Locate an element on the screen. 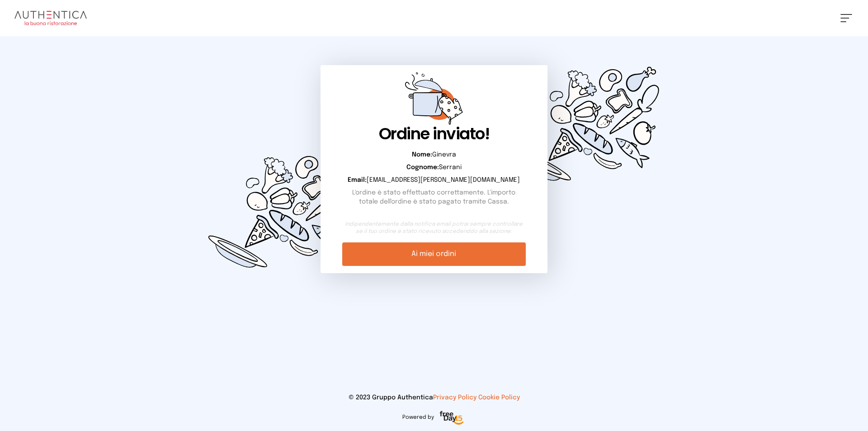 The width and height of the screenshot is (868, 431). b: Nome: is located at coordinates (422, 155).